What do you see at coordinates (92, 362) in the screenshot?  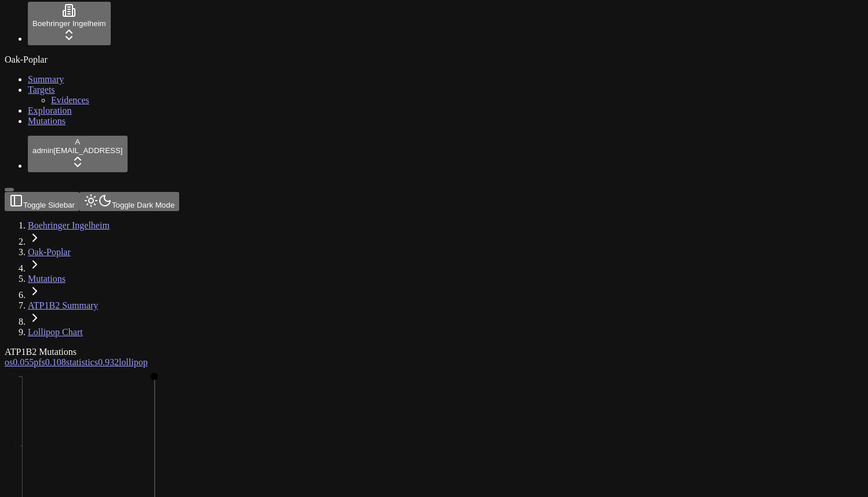 I see `a: statistics0.932` at bounding box center [92, 362].